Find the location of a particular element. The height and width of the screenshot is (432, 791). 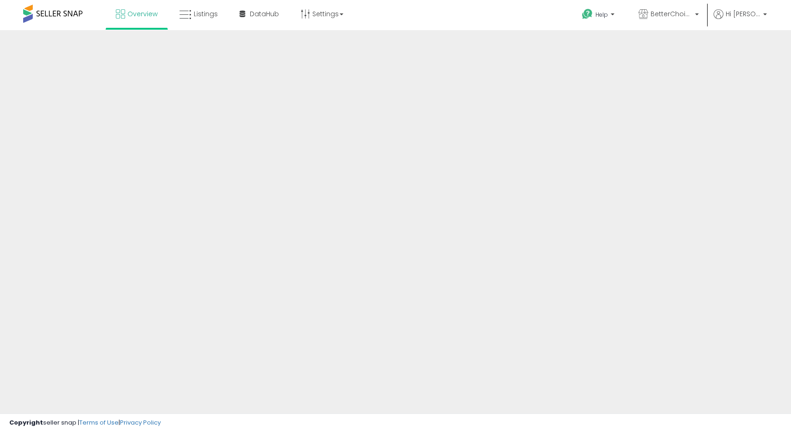

span: Help is located at coordinates (602, 14).